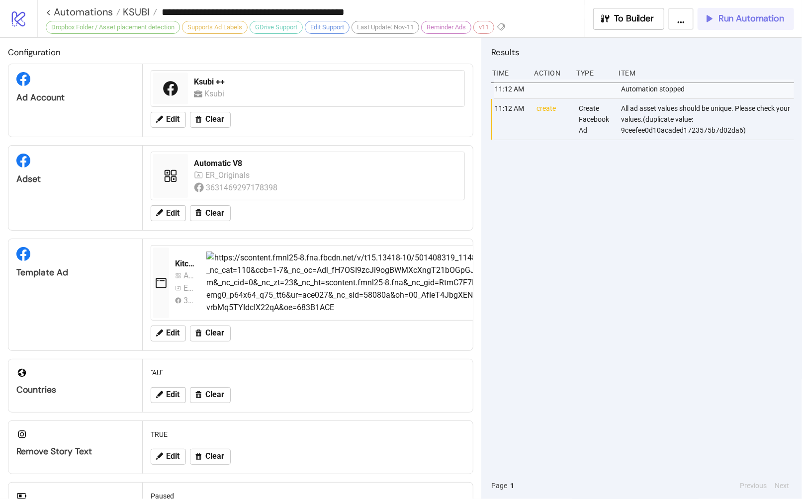 The height and width of the screenshot is (499, 802). What do you see at coordinates (308, 434) in the screenshot?
I see `div: TRUE` at bounding box center [308, 434].